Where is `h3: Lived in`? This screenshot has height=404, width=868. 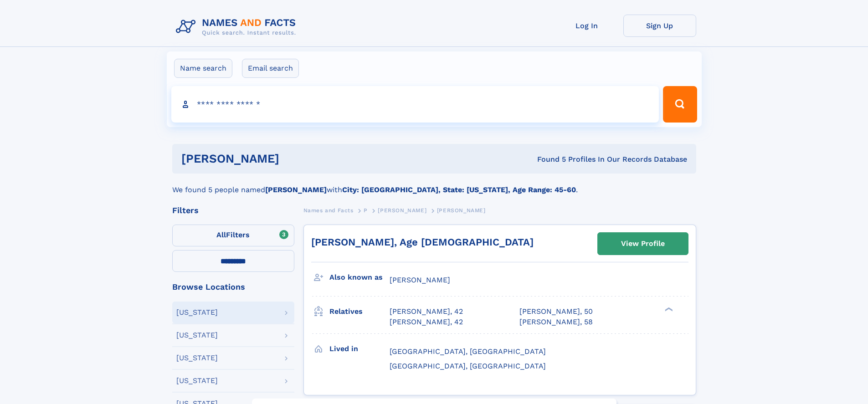 h3: Lived in is located at coordinates (359, 349).